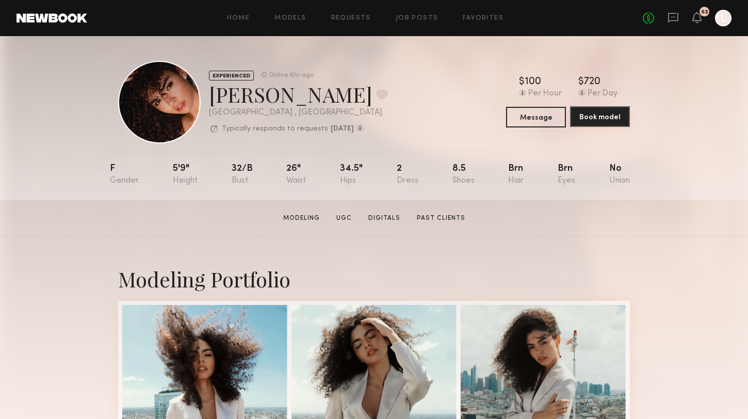  Describe the element at coordinates (351, 18) in the screenshot. I see `a: Requests` at that location.